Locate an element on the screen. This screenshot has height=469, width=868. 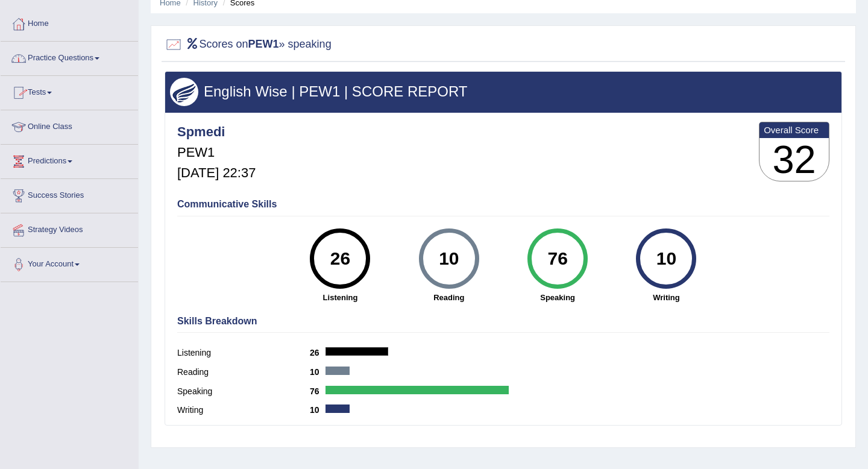
a: Strategy Videos is located at coordinates (69, 229).